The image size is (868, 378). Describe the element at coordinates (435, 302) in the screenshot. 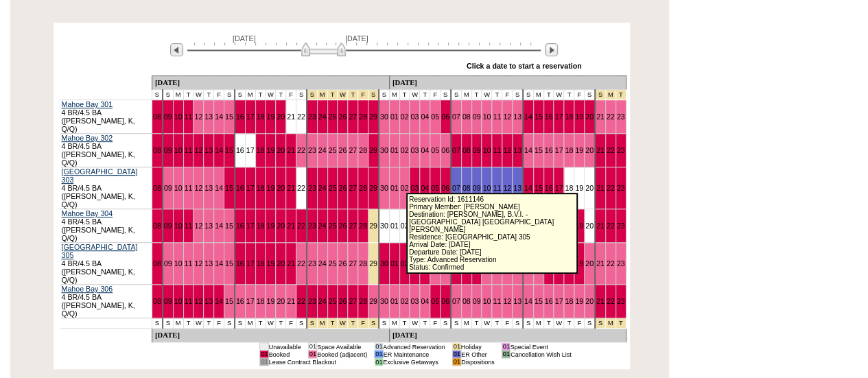

I see `a: 05` at that location.